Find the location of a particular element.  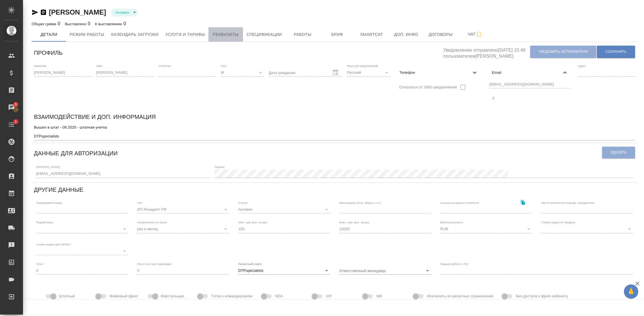

span: Отказался от SMS-уведомлений is located at coordinates (428, 87).